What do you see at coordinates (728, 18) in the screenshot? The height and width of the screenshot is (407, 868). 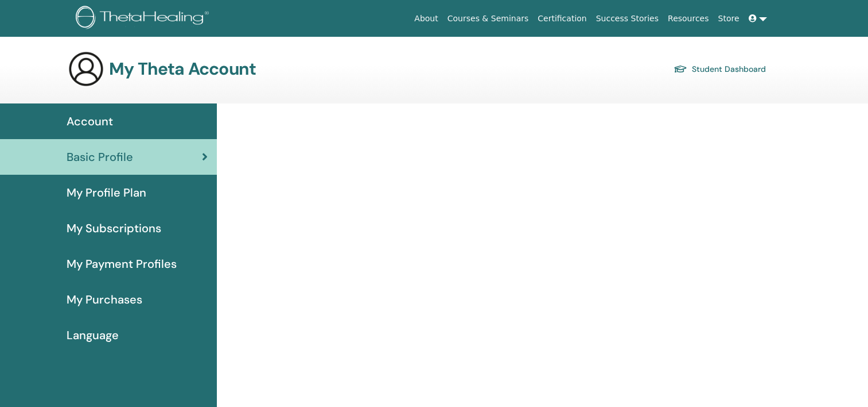 I see `a: Store` at bounding box center [728, 18].